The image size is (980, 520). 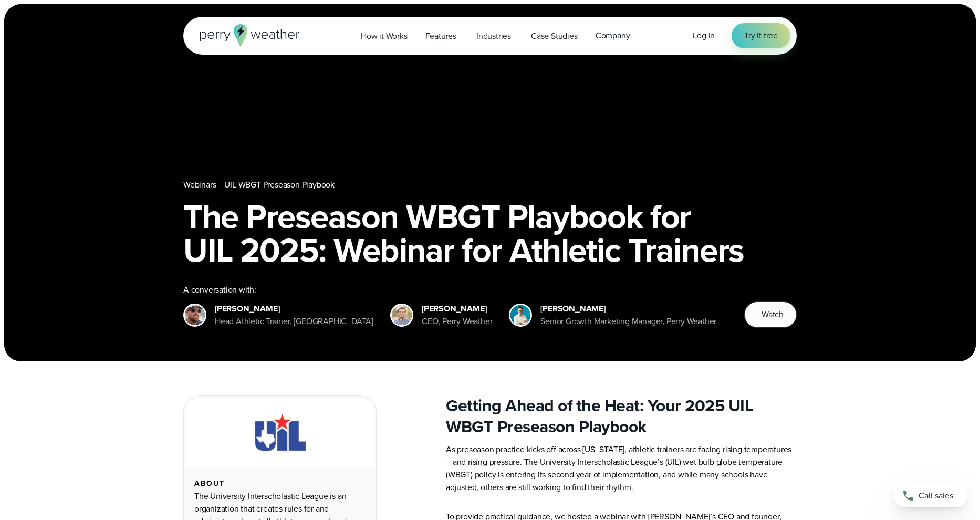 What do you see at coordinates (761, 36) in the screenshot?
I see `span: Try it free` at bounding box center [761, 36].